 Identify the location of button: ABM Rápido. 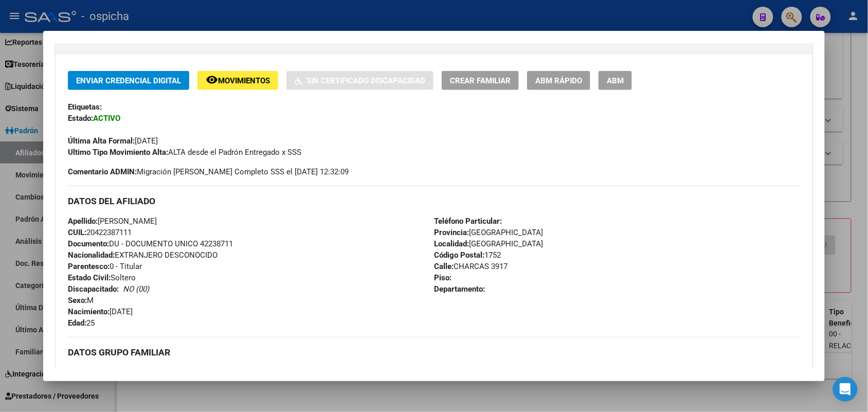
(558, 80).